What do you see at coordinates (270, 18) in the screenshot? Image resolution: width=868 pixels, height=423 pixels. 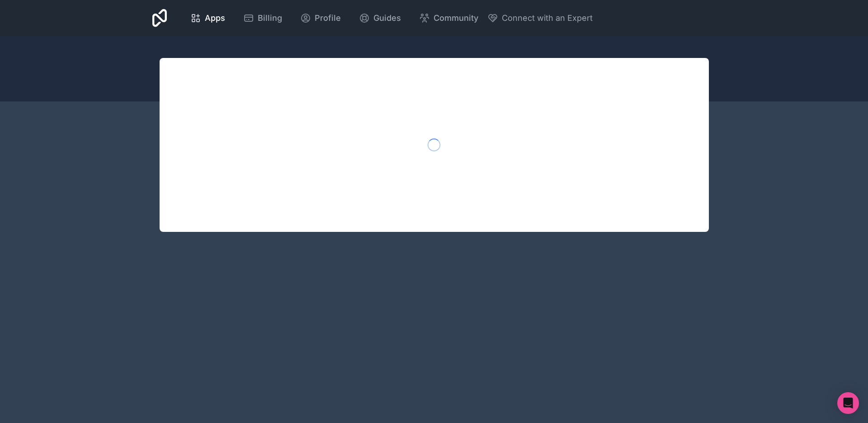 I see `span: Billing` at bounding box center [270, 18].